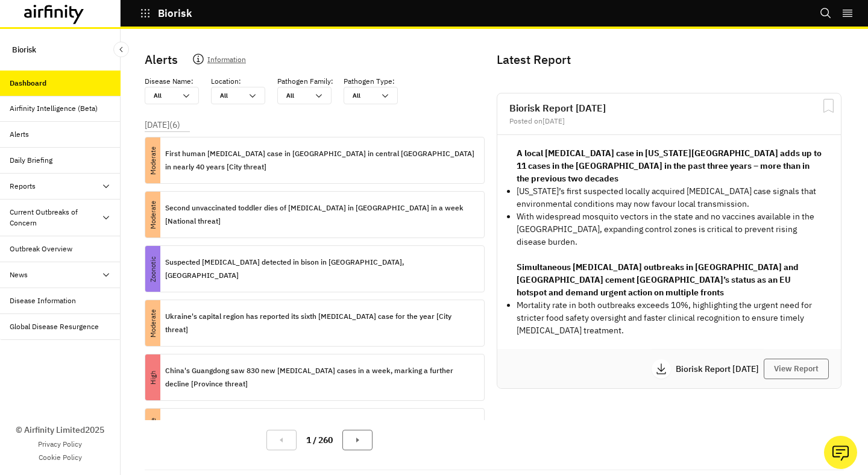 The height and width of the screenshot is (475, 868). I want to click on button: View Report, so click(796, 369).